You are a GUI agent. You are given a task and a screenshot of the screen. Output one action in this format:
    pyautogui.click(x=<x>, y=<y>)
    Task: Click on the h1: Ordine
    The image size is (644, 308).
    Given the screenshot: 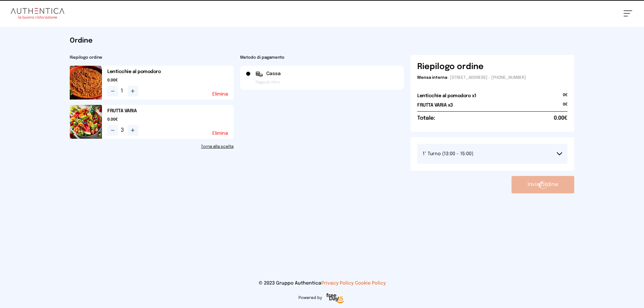 What is the action you would take?
    pyautogui.click(x=322, y=41)
    